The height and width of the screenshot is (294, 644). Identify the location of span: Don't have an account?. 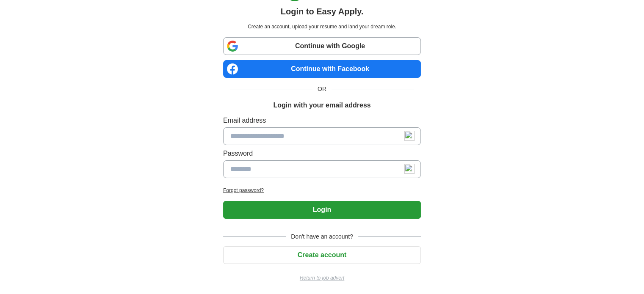
(322, 236).